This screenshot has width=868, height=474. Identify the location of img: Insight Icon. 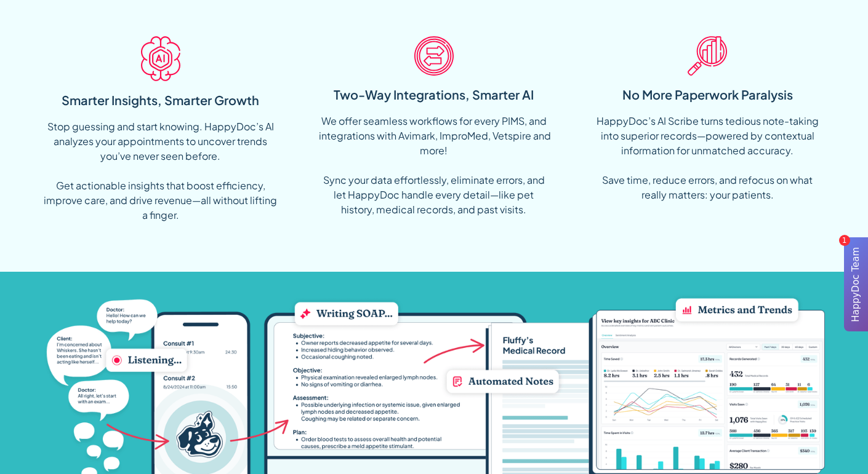
(707, 56).